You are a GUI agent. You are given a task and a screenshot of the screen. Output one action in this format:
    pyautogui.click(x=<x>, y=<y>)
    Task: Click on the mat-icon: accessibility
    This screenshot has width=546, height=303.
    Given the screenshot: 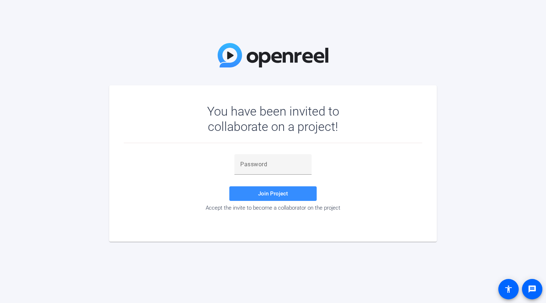 What is the action you would take?
    pyautogui.click(x=509, y=289)
    